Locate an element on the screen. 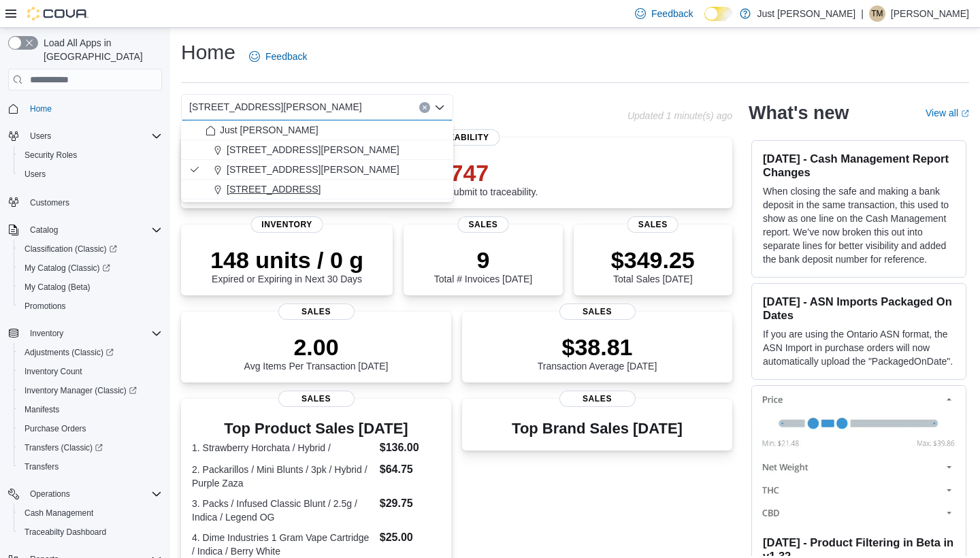 The width and height of the screenshot is (980, 558). button: Manifests is located at coordinates (90, 410).